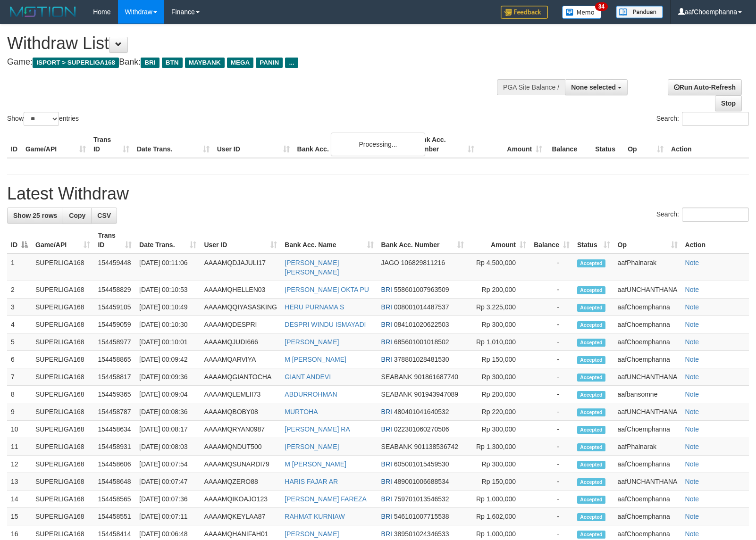  I want to click on td: 154458787, so click(115, 412).